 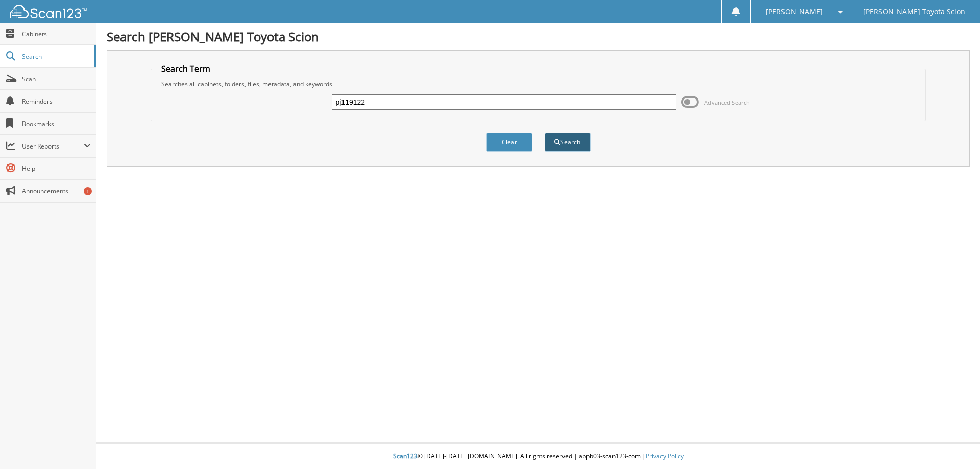 What do you see at coordinates (56, 168) in the screenshot?
I see `span: Help` at bounding box center [56, 168].